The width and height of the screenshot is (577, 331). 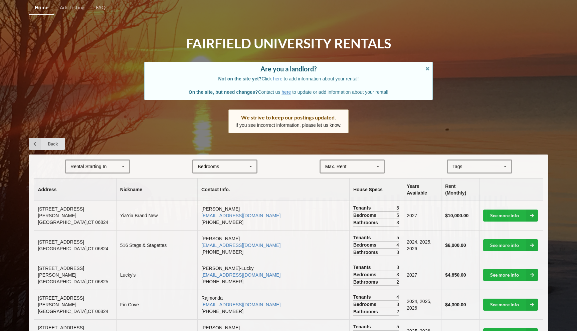 What do you see at coordinates (157, 190) in the screenshot?
I see `th: Nickname` at bounding box center [157, 190].